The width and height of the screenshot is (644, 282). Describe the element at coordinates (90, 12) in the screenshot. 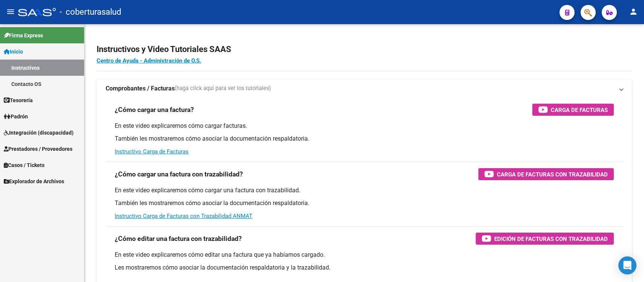

I see `span: - coberturasalud` at that location.